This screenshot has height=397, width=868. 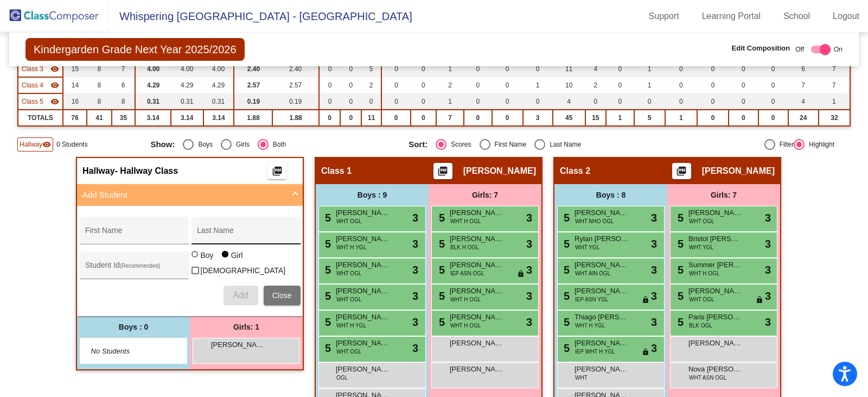 What do you see at coordinates (611, 195) in the screenshot?
I see `div: Boys : 8` at bounding box center [611, 195].